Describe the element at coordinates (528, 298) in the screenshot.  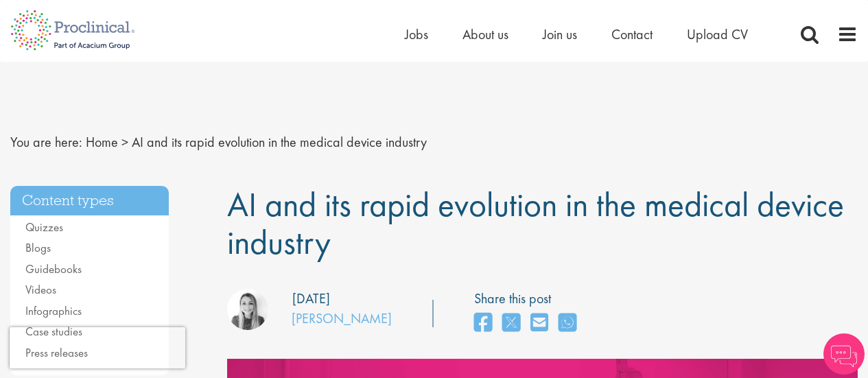
I see `label: Share this post` at that location.